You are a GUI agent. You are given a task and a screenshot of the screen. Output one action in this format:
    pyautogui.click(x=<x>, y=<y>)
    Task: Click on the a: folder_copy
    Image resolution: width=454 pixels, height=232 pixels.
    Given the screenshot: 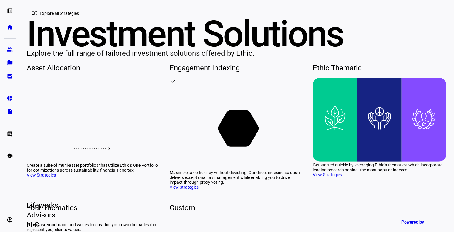 What is the action you would take?
    pyautogui.click(x=10, y=63)
    